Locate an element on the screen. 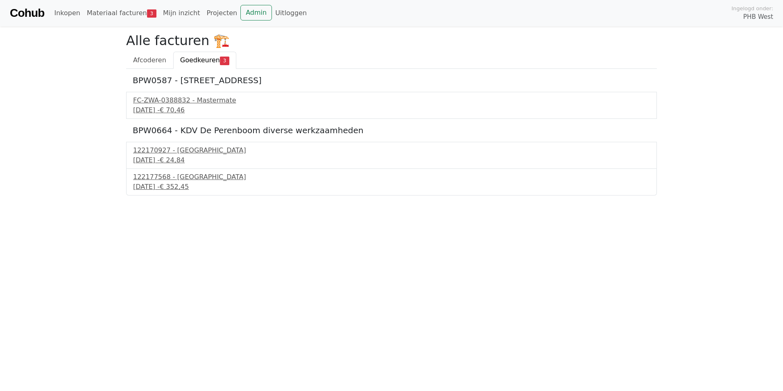 This screenshot has height=391, width=783. a: Inkopen is located at coordinates (67, 13).